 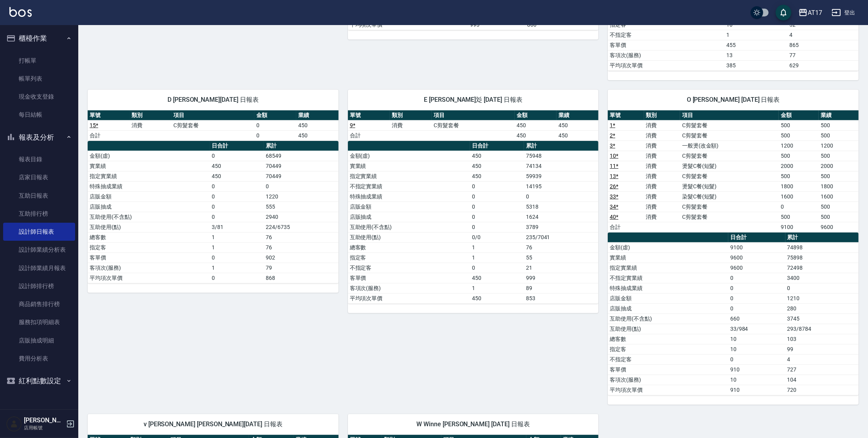 I want to click on td: 3745, so click(x=822, y=319).